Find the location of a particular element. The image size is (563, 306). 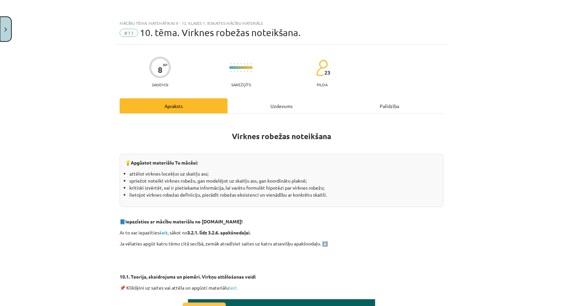

p: pilda is located at coordinates (322, 85).